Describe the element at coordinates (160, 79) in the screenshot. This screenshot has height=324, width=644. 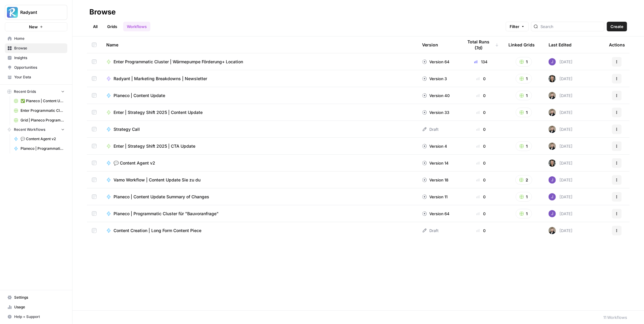
I see `span: Radyant | Marketing Breakdowns | Newsletter` at that location.